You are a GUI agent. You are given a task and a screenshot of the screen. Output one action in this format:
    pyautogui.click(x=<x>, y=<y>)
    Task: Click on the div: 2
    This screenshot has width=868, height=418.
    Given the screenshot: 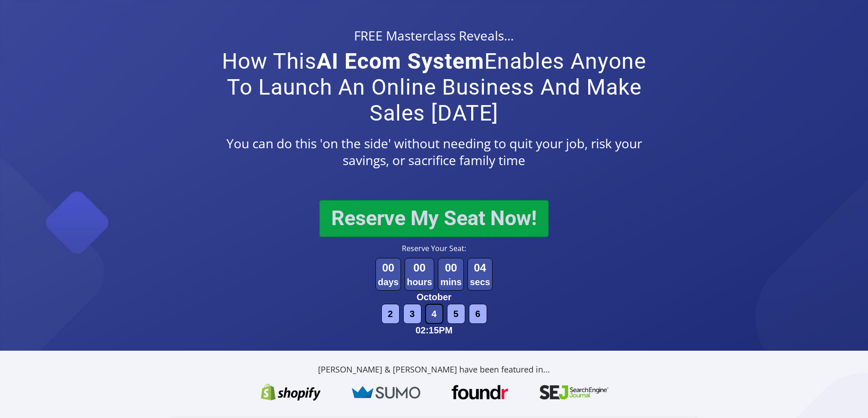 What is the action you would take?
    pyautogui.click(x=391, y=314)
    